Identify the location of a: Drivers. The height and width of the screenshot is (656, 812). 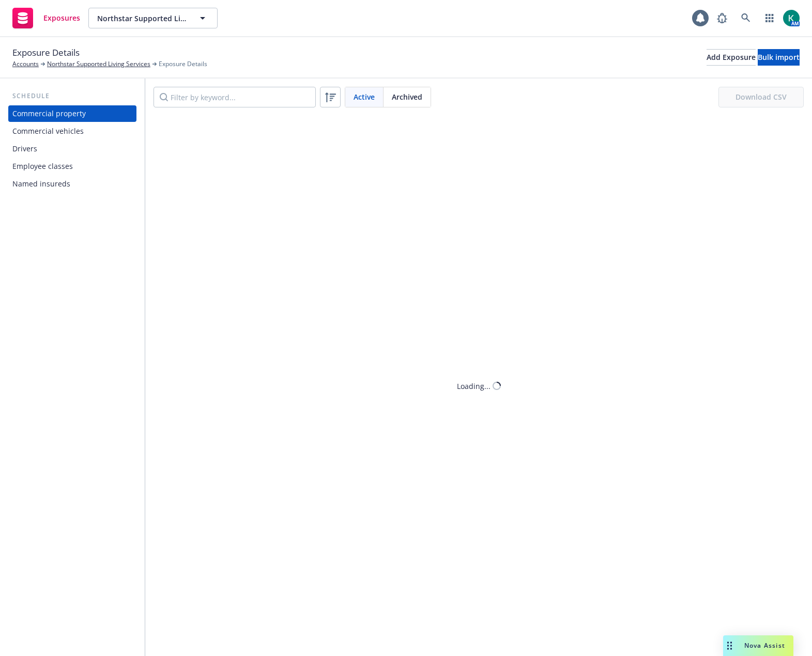
(73, 149).